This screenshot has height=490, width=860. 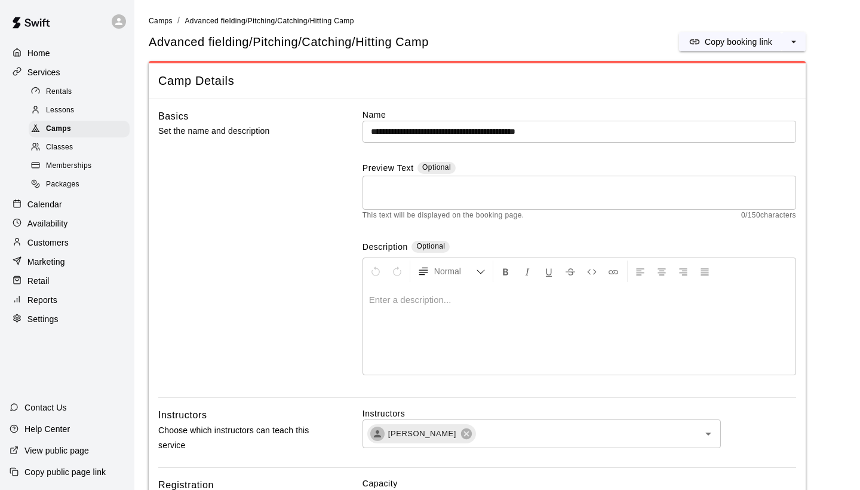 What do you see at coordinates (67, 223) in the screenshot?
I see `div: Availability` at bounding box center [67, 223].